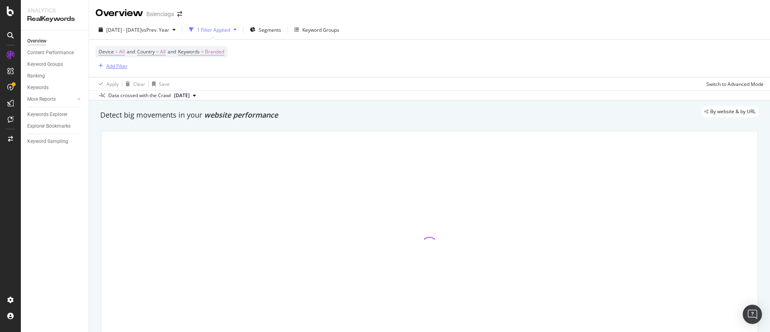  Describe the element at coordinates (41, 99) in the screenshot. I see `div: More Reports` at that location.